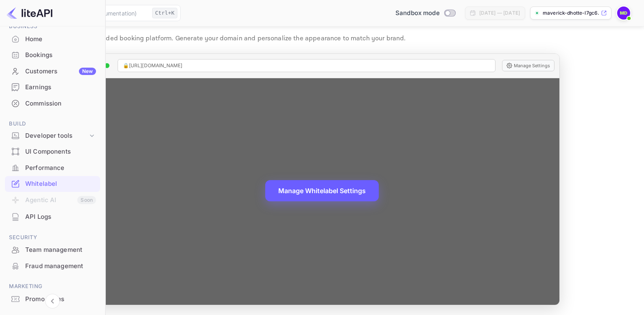  Describe the element at coordinates (529, 66) in the screenshot. I see `button: Manage Settings` at that location.